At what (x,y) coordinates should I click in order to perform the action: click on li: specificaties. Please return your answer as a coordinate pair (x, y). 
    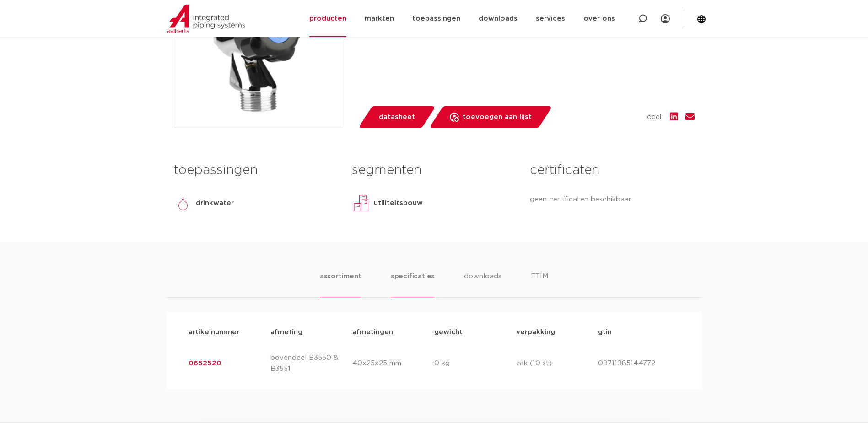
    Looking at the image, I should click on (413, 284).